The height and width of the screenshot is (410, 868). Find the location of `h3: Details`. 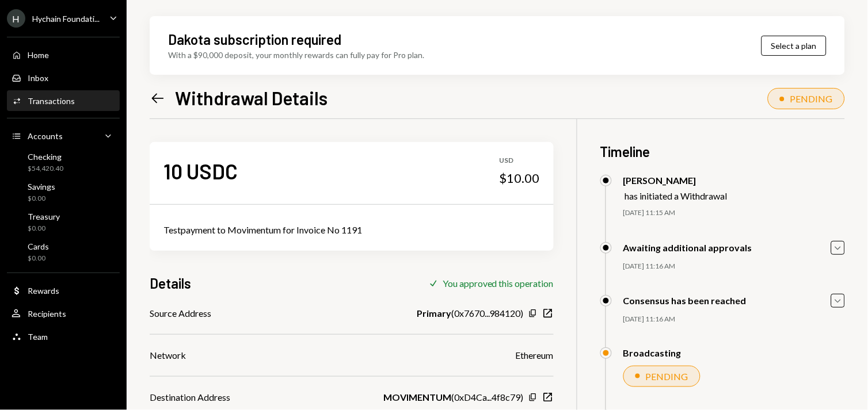

h3: Details is located at coordinates (171, 283).